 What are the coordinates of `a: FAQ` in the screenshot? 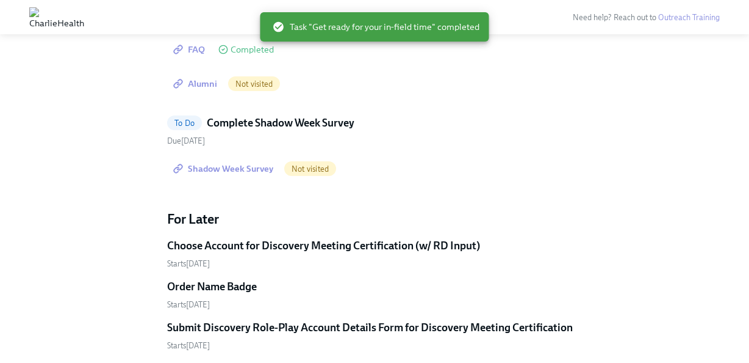 It's located at (190, 49).